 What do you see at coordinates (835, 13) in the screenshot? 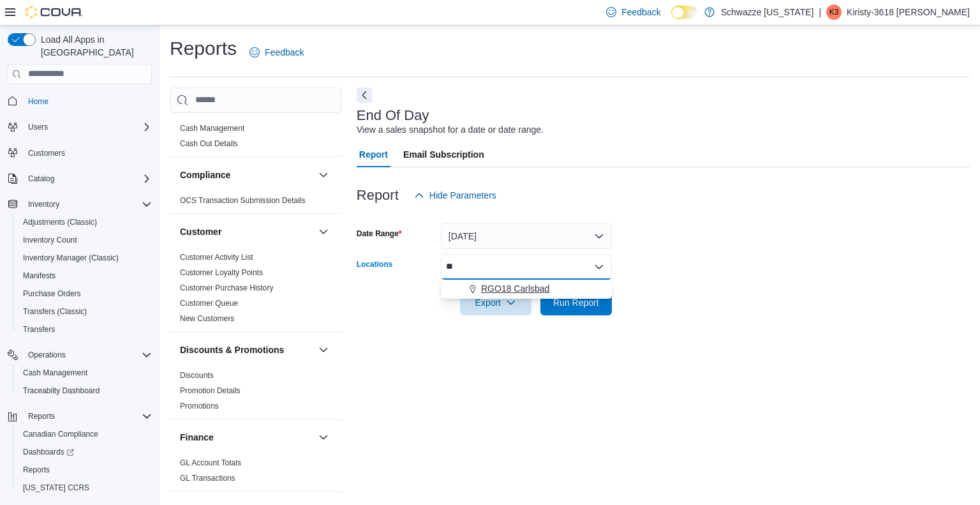
I see `span: K3` at bounding box center [835, 13].